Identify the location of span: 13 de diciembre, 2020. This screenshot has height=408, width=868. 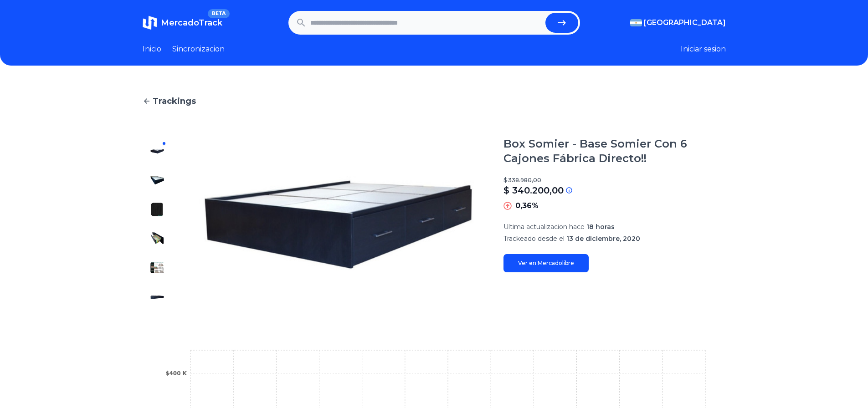
(603, 239).